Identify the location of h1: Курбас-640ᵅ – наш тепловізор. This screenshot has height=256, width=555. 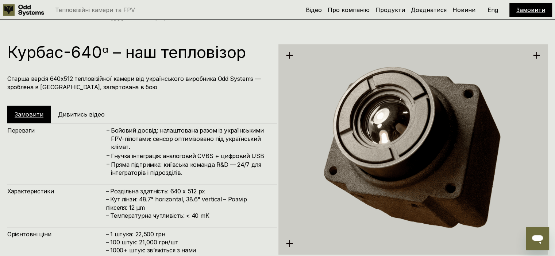
(138, 52).